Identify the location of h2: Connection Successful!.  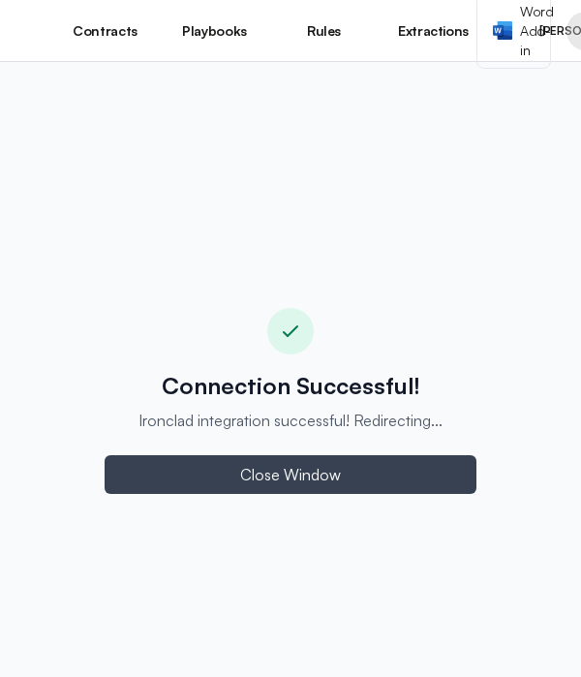
(291, 385).